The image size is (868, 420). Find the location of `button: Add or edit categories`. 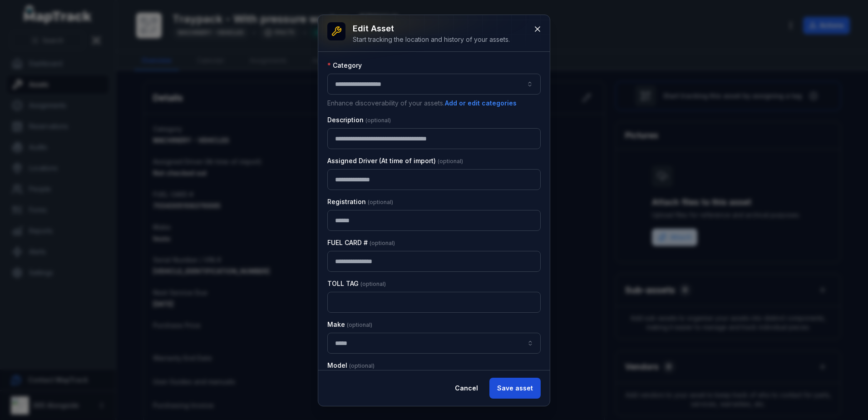

button: Add or edit categories is located at coordinates (481, 103).